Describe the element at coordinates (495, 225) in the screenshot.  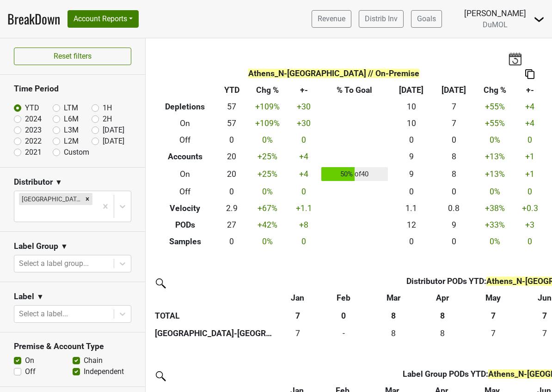
I see `td: +33 %` at that location.